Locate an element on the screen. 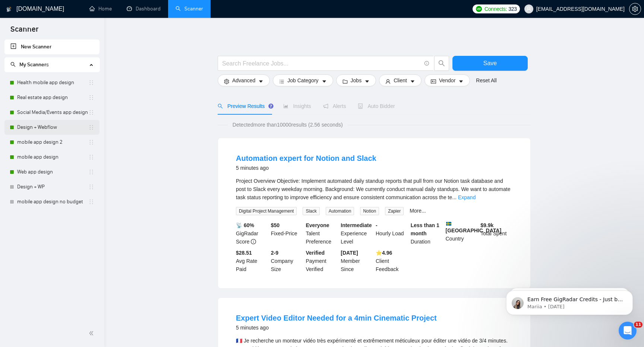 Image resolution: width=644 pixels, height=347 pixels. span: Search for help is located at coordinates (37, 148).